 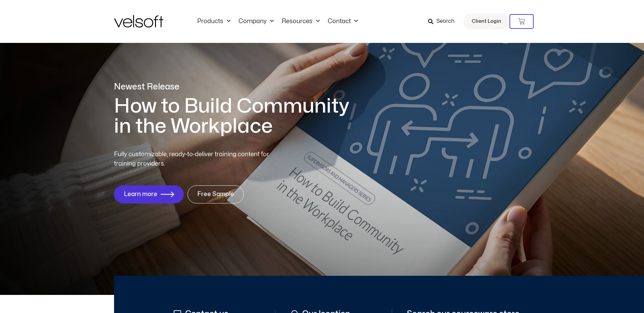 What do you see at coordinates (213, 21) in the screenshot?
I see `a: ProductsMenu Toggle` at bounding box center [213, 21].